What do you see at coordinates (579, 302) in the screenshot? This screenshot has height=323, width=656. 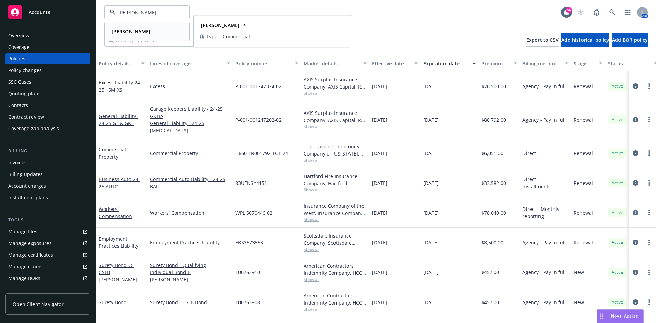 I see `span: New` at bounding box center [579, 302].